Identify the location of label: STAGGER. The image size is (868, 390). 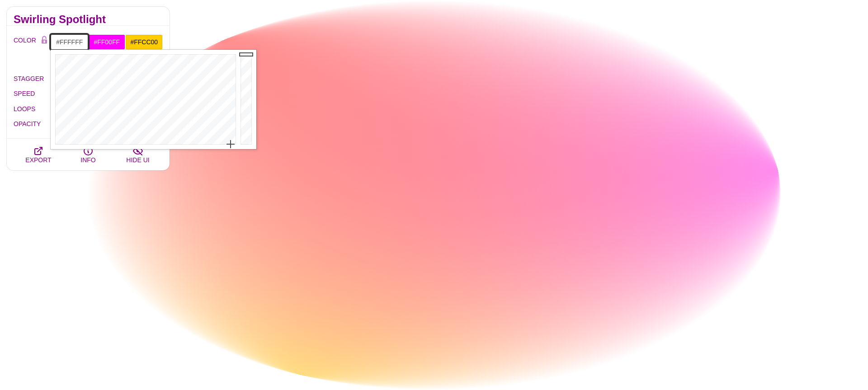
(32, 79).